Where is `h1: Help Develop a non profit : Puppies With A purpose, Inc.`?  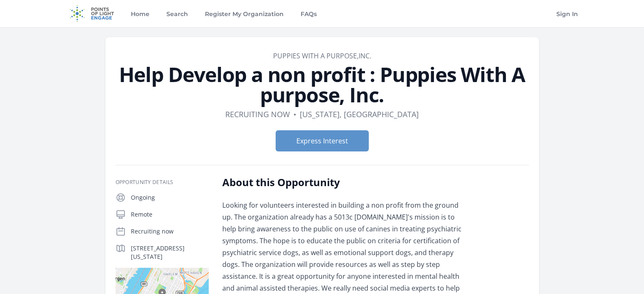
h1: Help Develop a non profit : Puppies With A purpose, Inc. is located at coordinates (322, 85).